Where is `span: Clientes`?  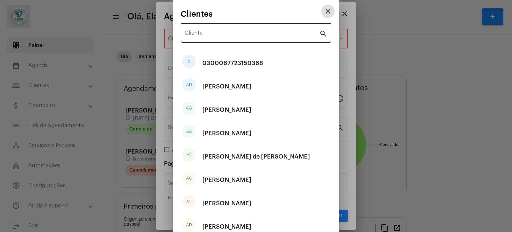
span: Clientes is located at coordinates (197, 14).